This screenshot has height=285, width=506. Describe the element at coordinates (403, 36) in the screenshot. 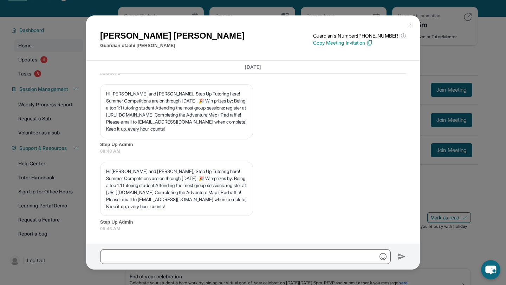

I see `span: ⓘ` at that location.